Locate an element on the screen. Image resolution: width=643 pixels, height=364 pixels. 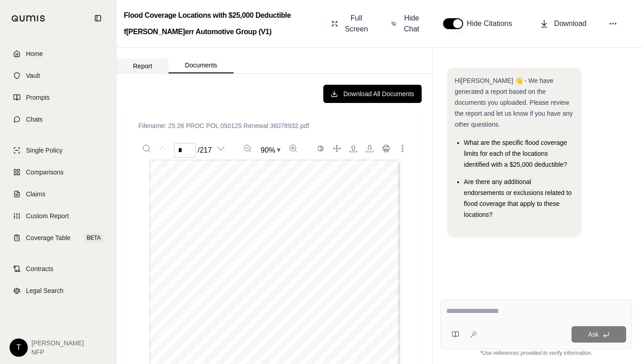
span: Single Policy is located at coordinates (44, 150).